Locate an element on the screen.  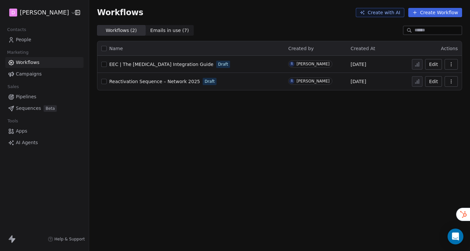
a: Help & Support is located at coordinates (66, 240).